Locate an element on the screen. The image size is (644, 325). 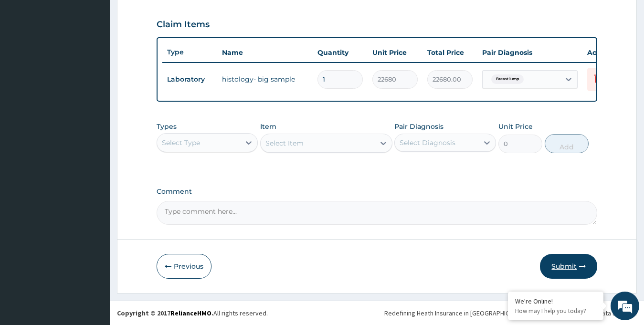
div: Select Diagnosis is located at coordinates (427, 143).